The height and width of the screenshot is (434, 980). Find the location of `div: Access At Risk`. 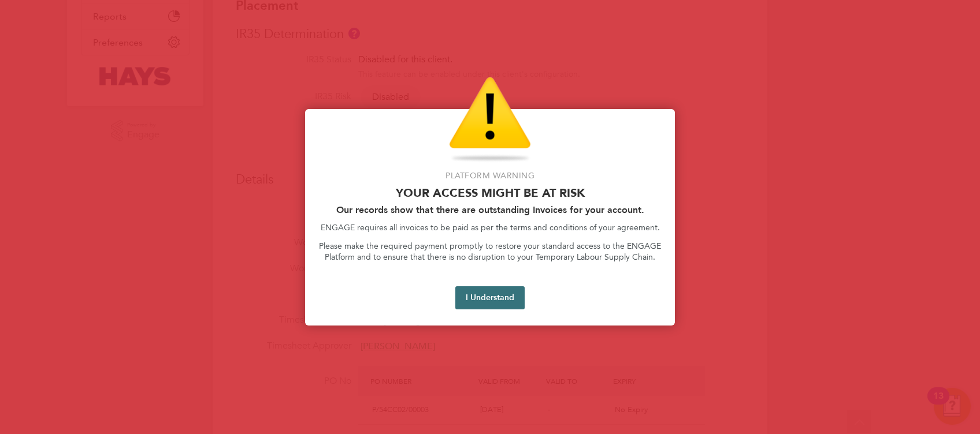

div: Access At Risk is located at coordinates (490, 217).